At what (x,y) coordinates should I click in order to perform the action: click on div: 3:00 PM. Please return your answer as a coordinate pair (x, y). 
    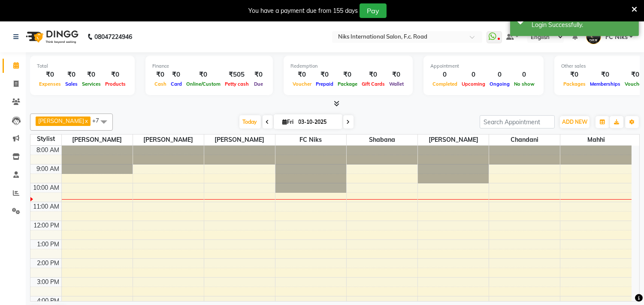
    Looking at the image, I should click on (48, 282).